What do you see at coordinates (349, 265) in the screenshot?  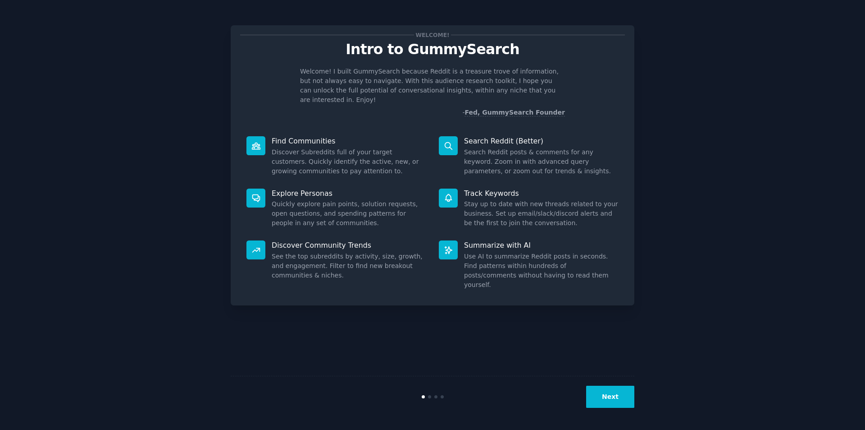 I see `dd: See the top subreddits by activity, size, growth, and engagement. Filter to find new breakout com...` at bounding box center [349, 265].